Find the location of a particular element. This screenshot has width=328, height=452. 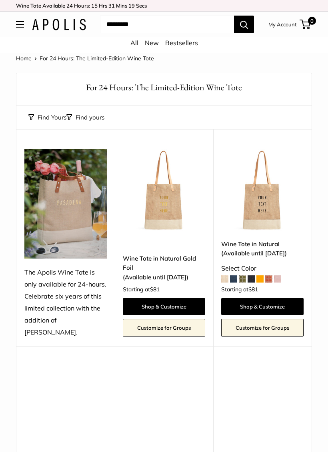

a: description_Our first Crossbody Bottle Bagdescription_Effortless Style is located at coordinates (66, 408).